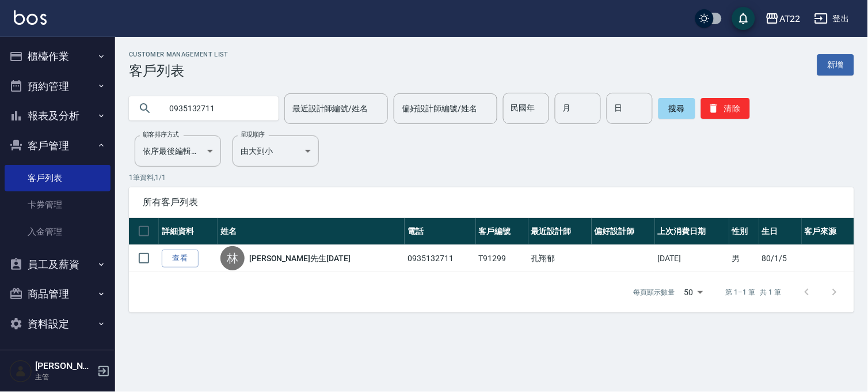 Image resolution: width=868 pixels, height=392 pixels. I want to click on button: 預約管理, so click(57, 87).